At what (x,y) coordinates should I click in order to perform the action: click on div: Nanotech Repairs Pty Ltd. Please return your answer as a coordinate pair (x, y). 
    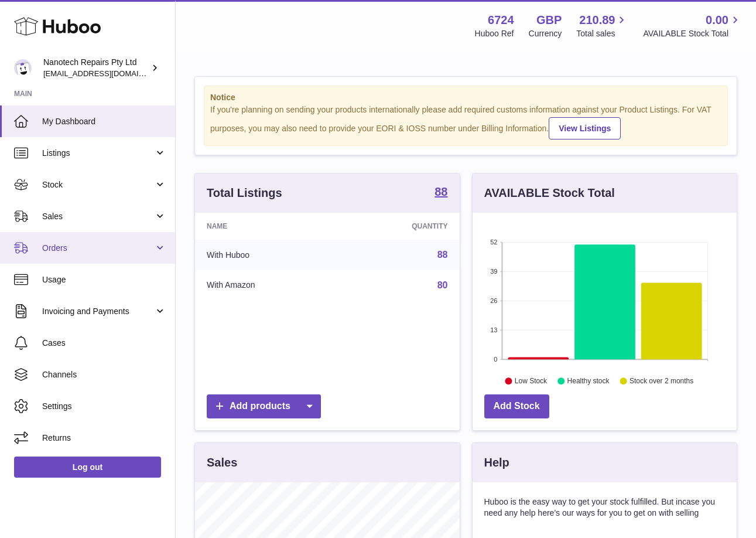
    Looking at the image, I should click on (96, 68).